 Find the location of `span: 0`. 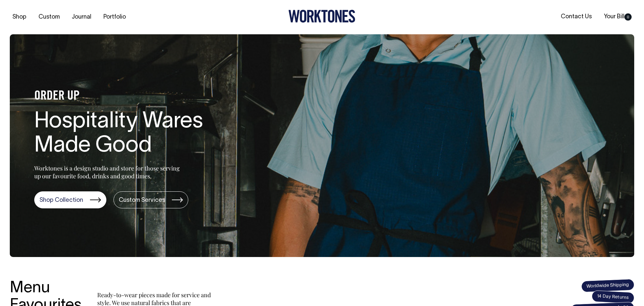

span: 0 is located at coordinates (628, 17).